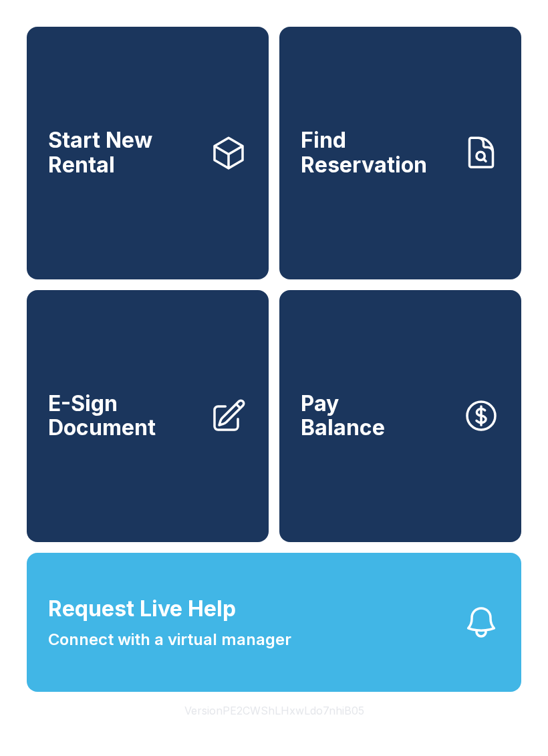 This screenshot has width=548, height=756. What do you see at coordinates (376, 153) in the screenshot?
I see `span: Find Reservation` at bounding box center [376, 153].